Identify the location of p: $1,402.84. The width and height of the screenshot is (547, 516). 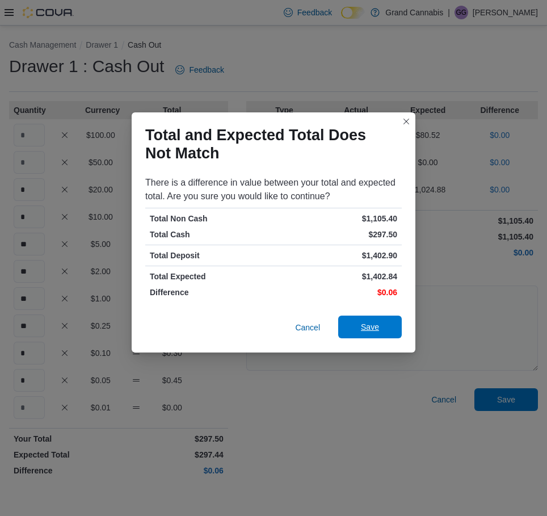
(336, 276).